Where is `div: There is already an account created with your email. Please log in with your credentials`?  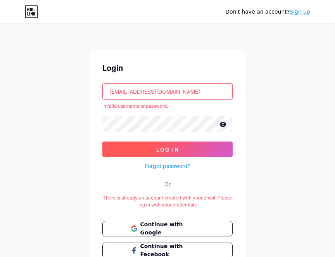 div: There is already an account created with your email. Please log in with your credentials is located at coordinates (168, 201).